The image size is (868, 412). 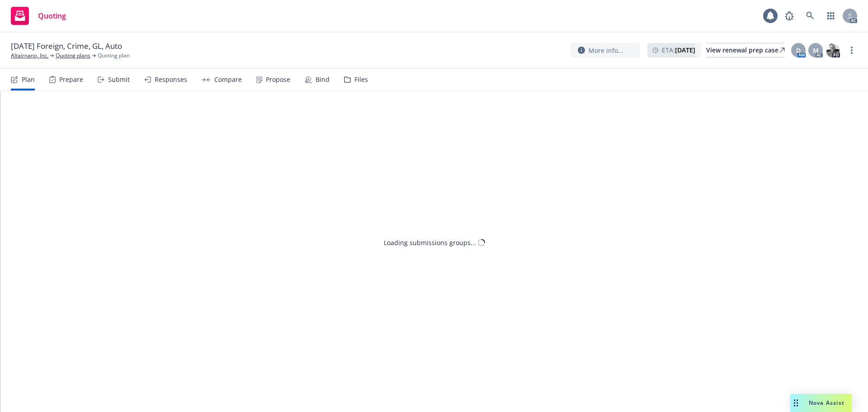 I want to click on img: photo, so click(x=833, y=50).